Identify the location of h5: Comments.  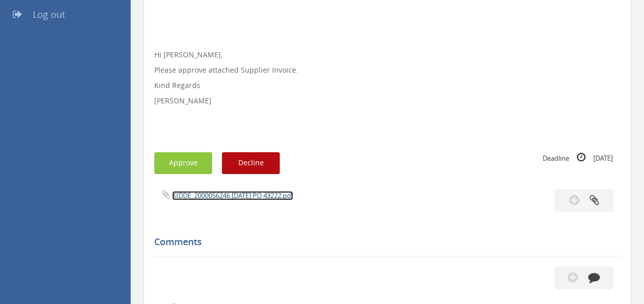
(383, 242).